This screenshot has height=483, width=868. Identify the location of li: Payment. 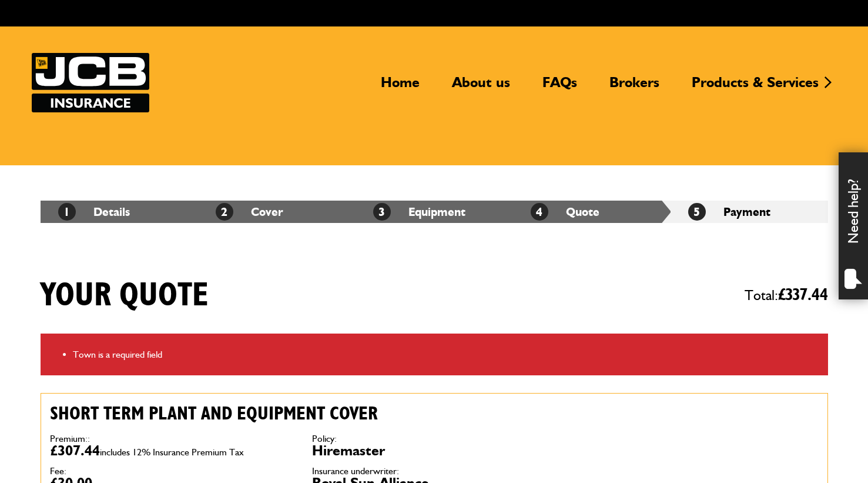
(749, 212).